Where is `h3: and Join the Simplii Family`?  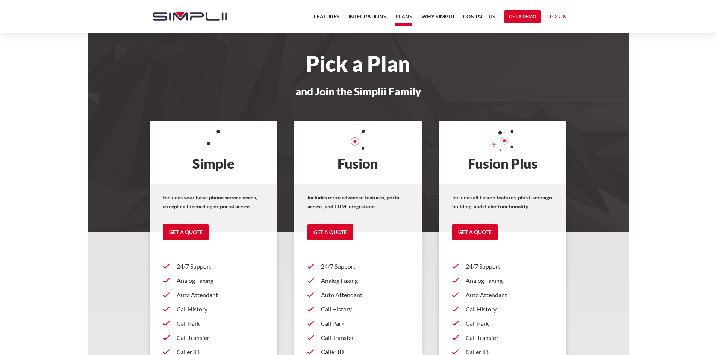
h3: and Join the Simplii Family is located at coordinates (358, 91).